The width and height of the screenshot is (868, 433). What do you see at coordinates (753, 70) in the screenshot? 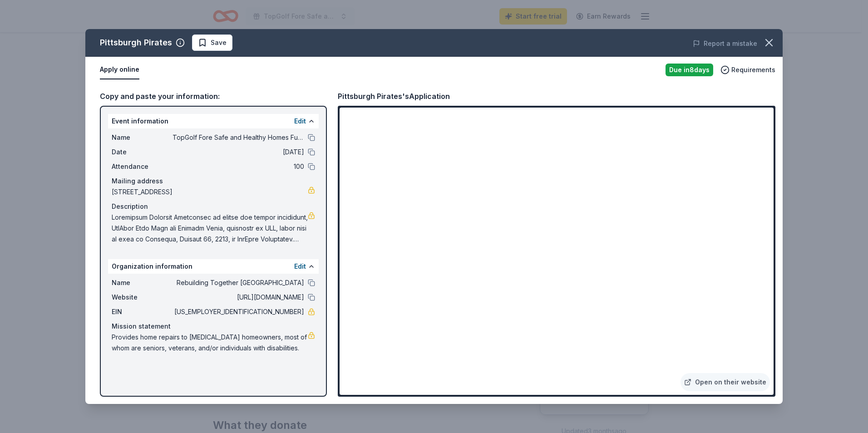
I see `span: Requirements` at bounding box center [753, 70].